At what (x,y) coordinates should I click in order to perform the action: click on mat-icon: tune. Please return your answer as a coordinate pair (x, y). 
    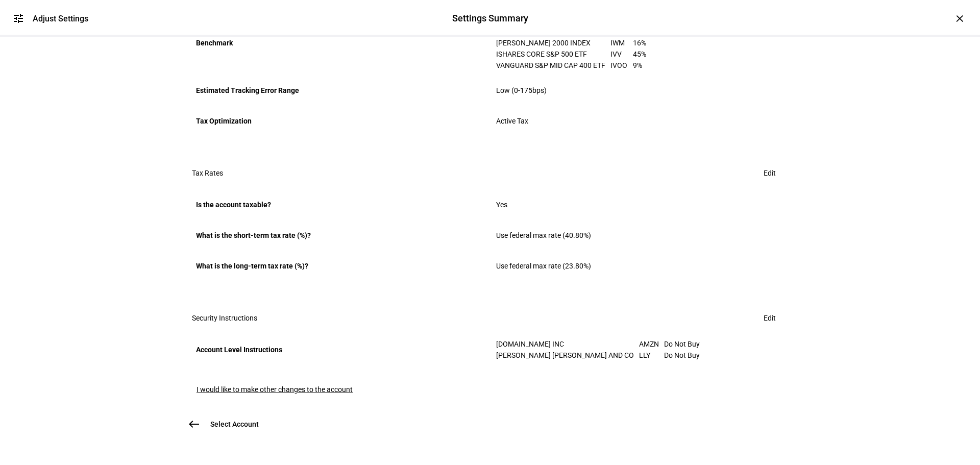
    Looking at the image, I should click on (18, 18).